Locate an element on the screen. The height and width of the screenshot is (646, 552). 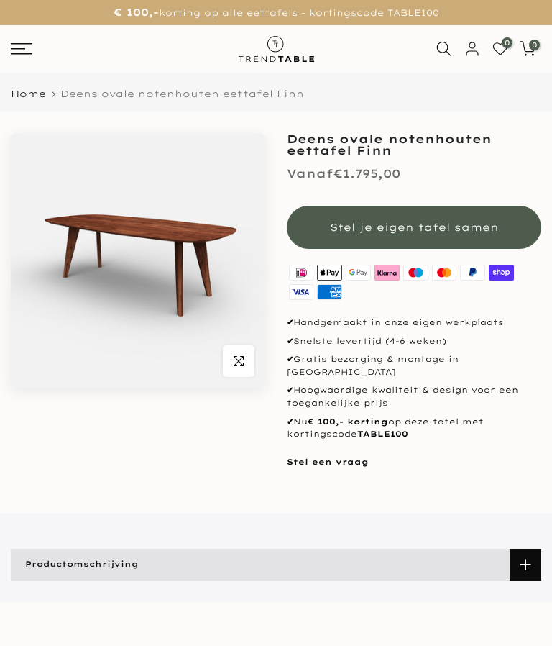
img: trend-table is located at coordinates (276, 49).